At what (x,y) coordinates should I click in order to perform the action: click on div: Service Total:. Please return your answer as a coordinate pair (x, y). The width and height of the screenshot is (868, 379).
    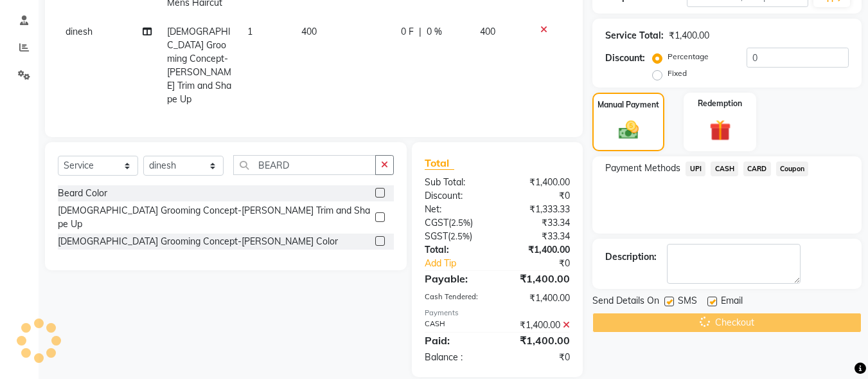
    Looking at the image, I should click on (634, 35).